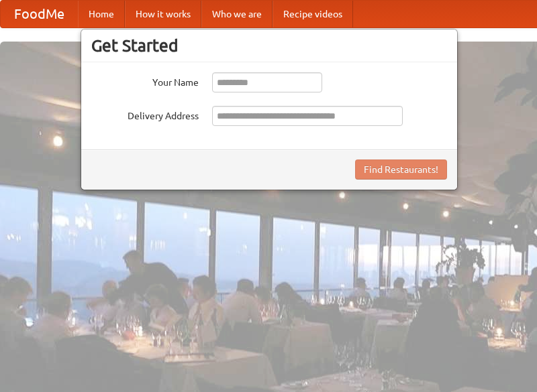 The image size is (537, 392). What do you see at coordinates (163, 14) in the screenshot?
I see `a: How it works` at bounding box center [163, 14].